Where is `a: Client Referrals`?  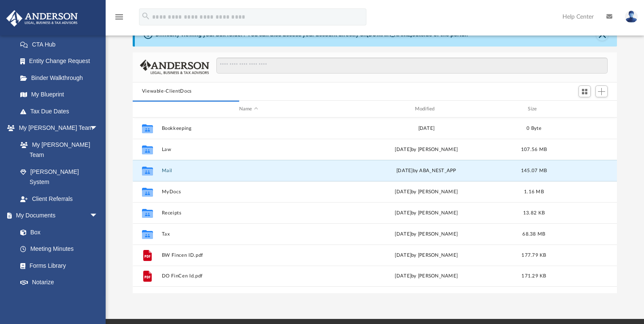
a: Client Referrals is located at coordinates (59, 199).